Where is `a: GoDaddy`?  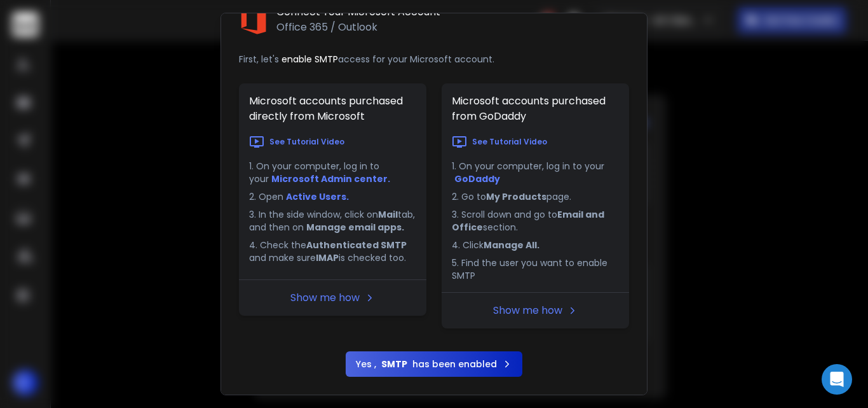
a: GoDaddy is located at coordinates (477, 179).